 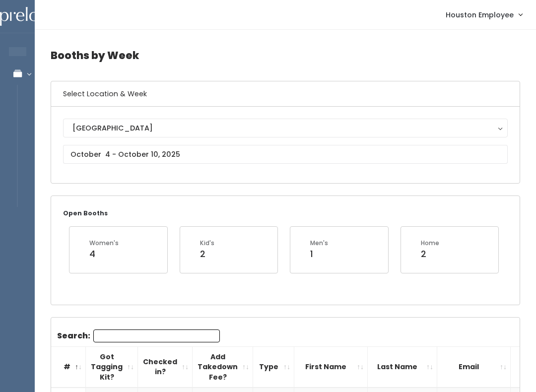 I want to click on th: Add Takedown Fee?: activate to sort column ascending, so click(x=223, y=367).